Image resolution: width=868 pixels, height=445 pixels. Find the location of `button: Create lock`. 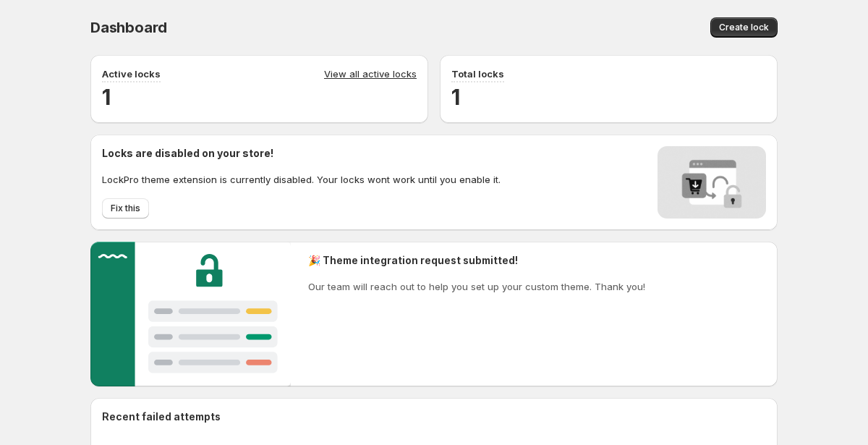

button: Create lock is located at coordinates (744, 28).